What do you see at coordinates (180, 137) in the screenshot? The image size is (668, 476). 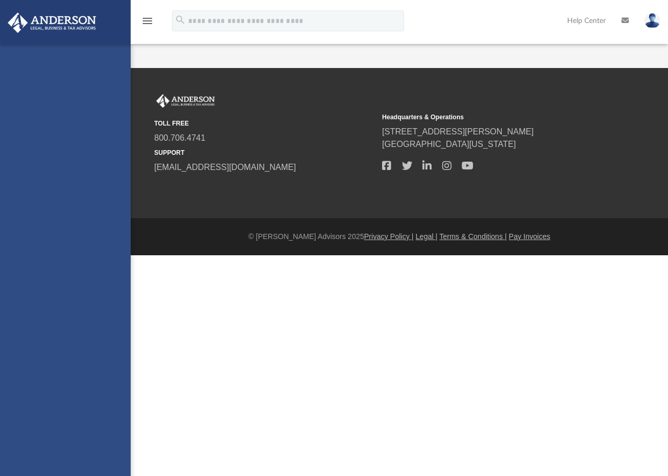 I see `a: 800.706.4741` at bounding box center [180, 137].